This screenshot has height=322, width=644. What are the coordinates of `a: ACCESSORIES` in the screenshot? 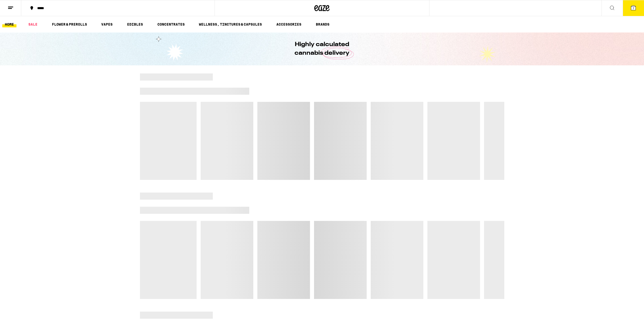 It's located at (289, 25).